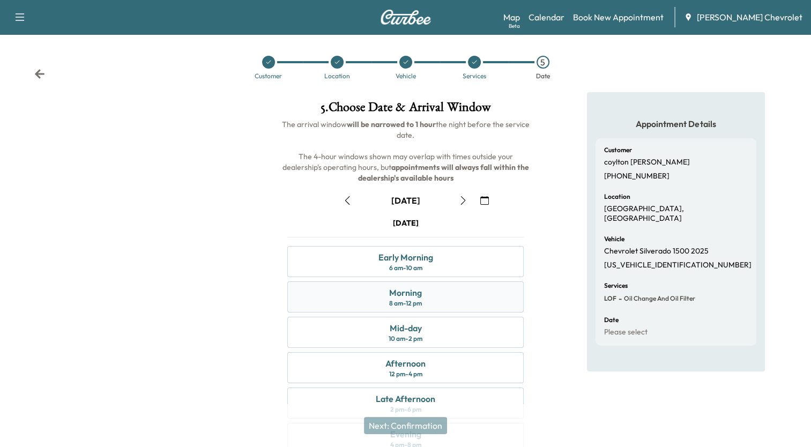 The height and width of the screenshot is (447, 811). What do you see at coordinates (391, 124) in the screenshot?
I see `b: will be narrowed to 1 hour` at bounding box center [391, 124].